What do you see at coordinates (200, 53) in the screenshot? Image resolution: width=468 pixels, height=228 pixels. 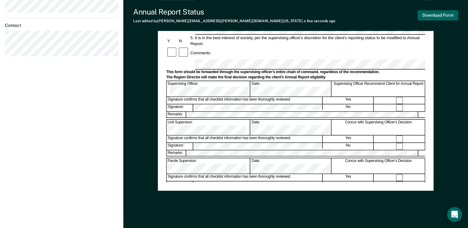 I see `div: Comments:` at bounding box center [200, 53].